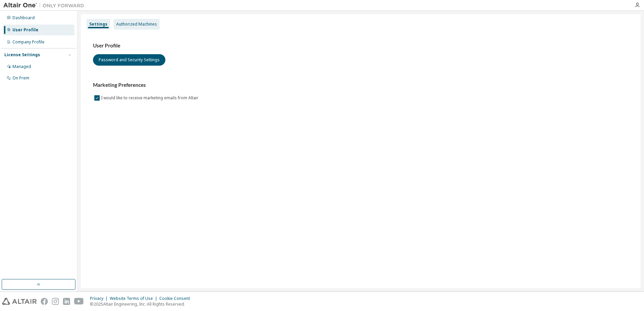  Describe the element at coordinates (100, 299) in the screenshot. I see `div: Privacy` at that location.